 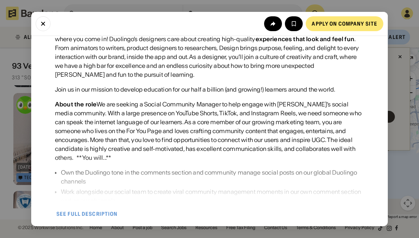 What do you see at coordinates (212, 196) in the screenshot?
I see `div: Work alongside our social team to create viral community management moments in our own comment se...` at bounding box center [212, 196].